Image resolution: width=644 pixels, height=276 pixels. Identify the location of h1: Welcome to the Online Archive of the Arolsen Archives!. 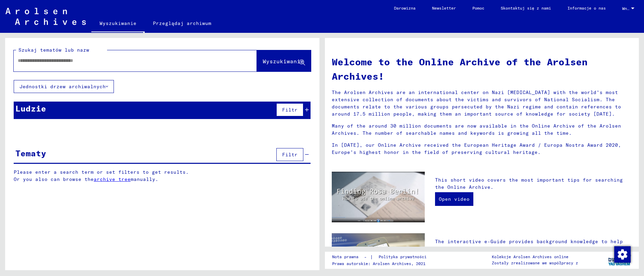
(482, 69).